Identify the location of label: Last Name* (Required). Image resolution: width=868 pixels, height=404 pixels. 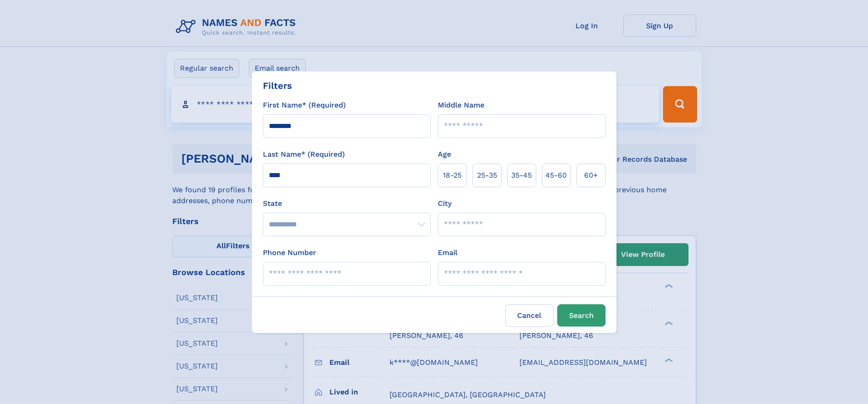
(304, 154).